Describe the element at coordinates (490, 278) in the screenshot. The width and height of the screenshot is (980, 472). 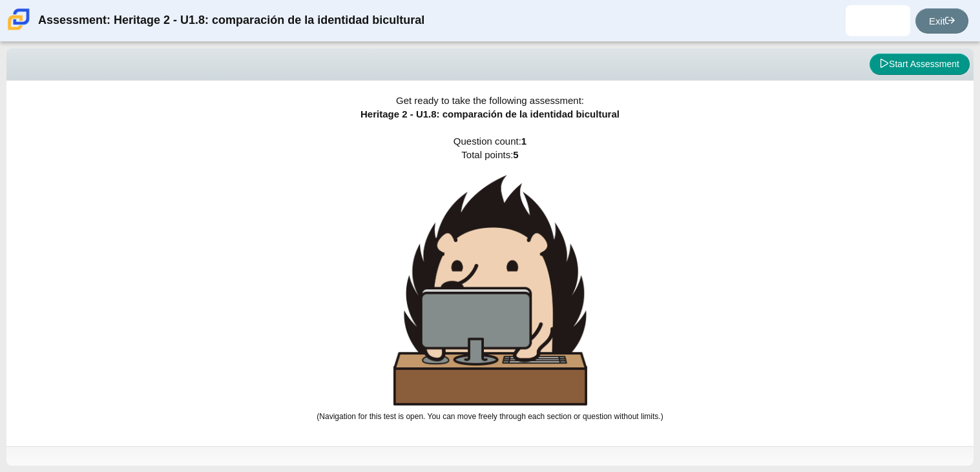
I see `span: Question count: Total points:` at that location.